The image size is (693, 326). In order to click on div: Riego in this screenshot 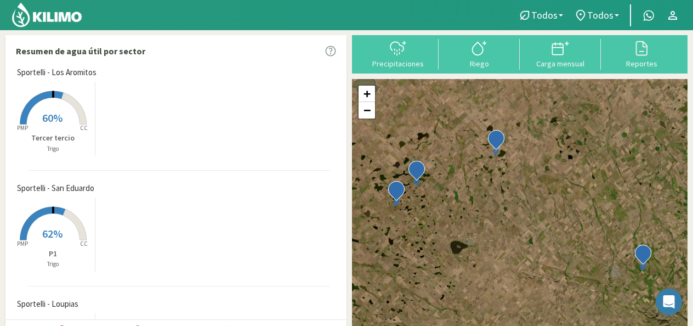, I will do `click(479, 64)`.